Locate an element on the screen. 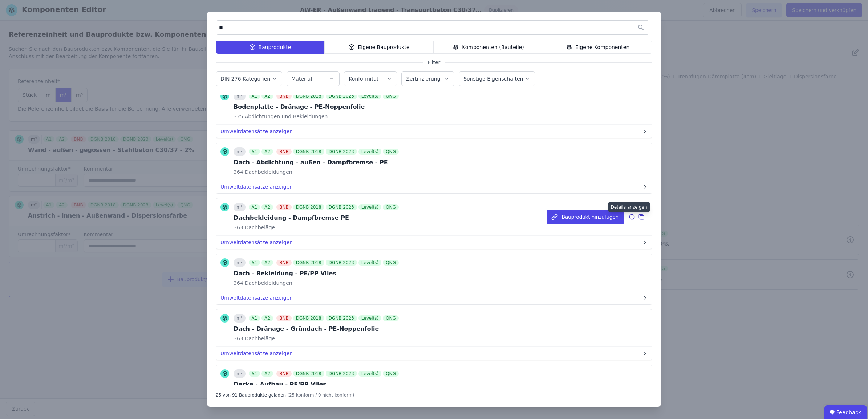 The height and width of the screenshot is (419, 868). label: DIN 276 Kategorien is located at coordinates (246, 79).